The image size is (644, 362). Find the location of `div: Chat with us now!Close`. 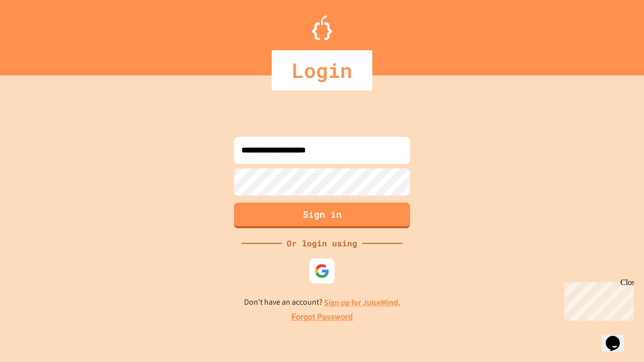

div: Chat with us now!Close is located at coordinates (36, 33).